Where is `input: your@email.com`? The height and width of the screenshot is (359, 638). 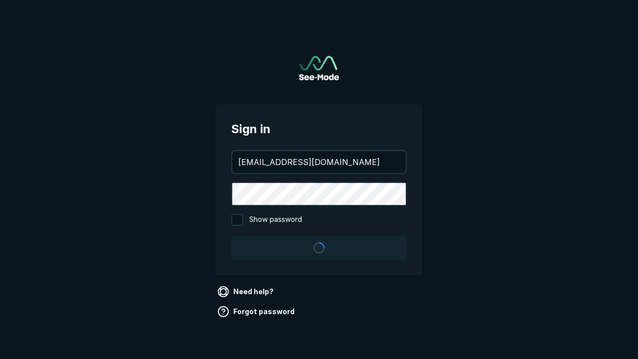 input: your@email.com is located at coordinates (319, 162).